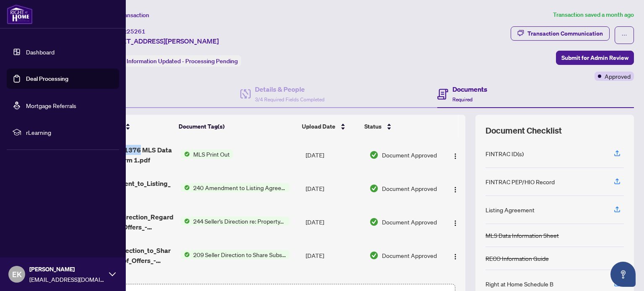  I want to click on div: FINTRAC PEP/HIO Record, so click(520, 182).